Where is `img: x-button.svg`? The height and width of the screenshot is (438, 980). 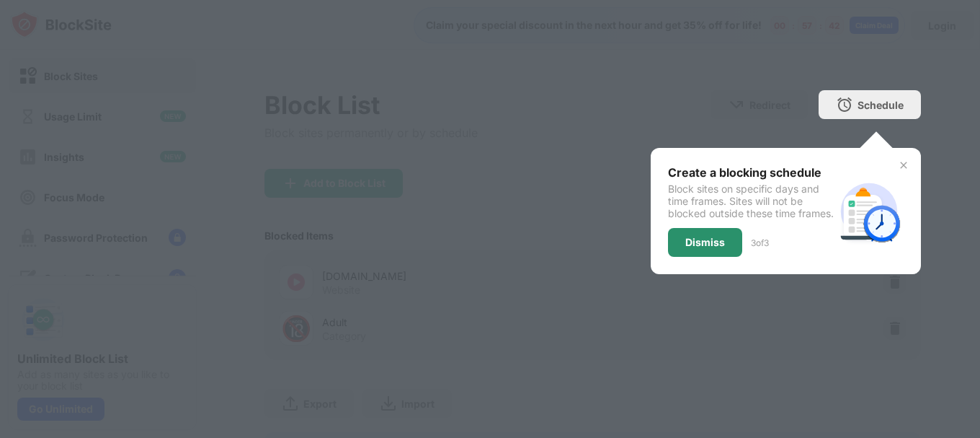 img: x-button.svg is located at coordinates (904, 165).